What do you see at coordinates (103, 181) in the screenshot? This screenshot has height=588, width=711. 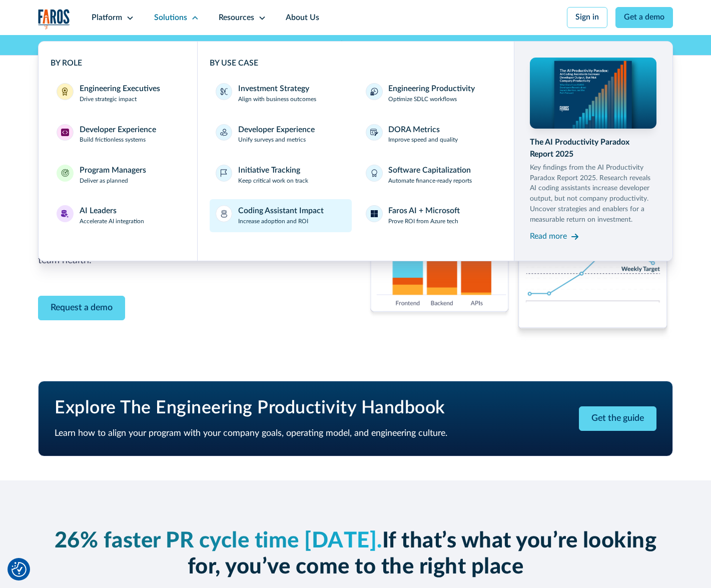 I see `p: Deliver as planned` at bounding box center [103, 181].